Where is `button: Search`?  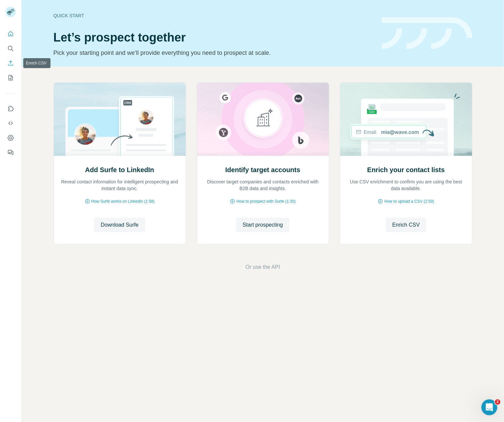
button: Search is located at coordinates (10, 49).